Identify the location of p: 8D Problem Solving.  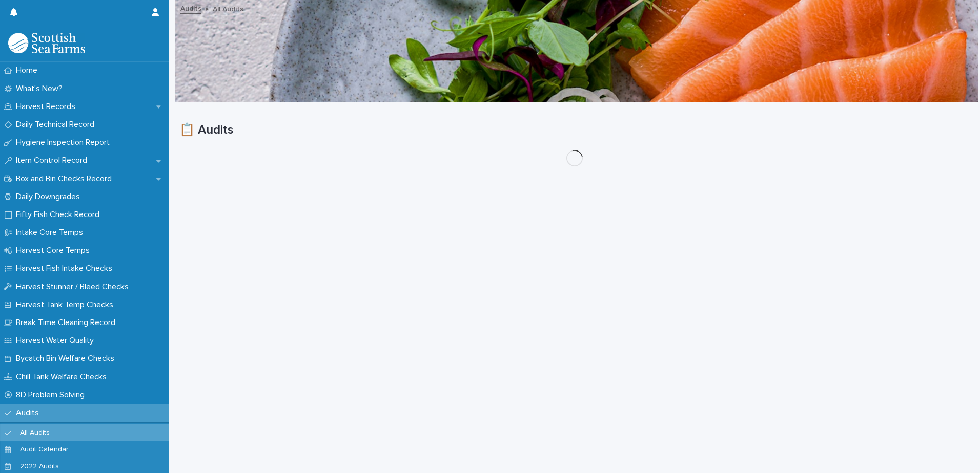
(53, 395).